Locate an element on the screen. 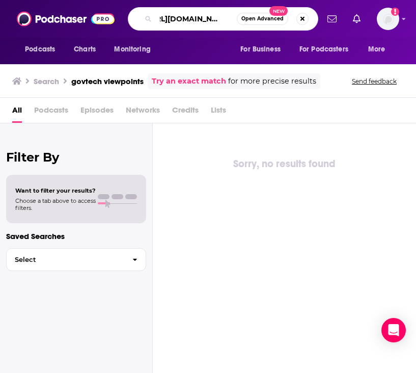 This screenshot has height=373, width=416. p: Saved Searches is located at coordinates (76, 236).